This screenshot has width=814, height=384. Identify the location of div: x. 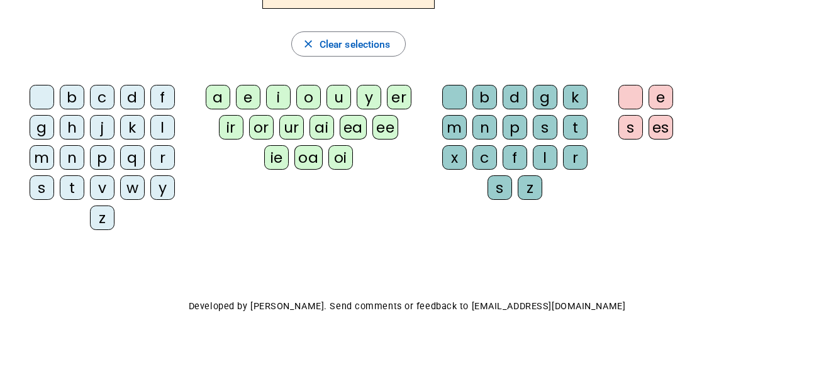
(454, 157).